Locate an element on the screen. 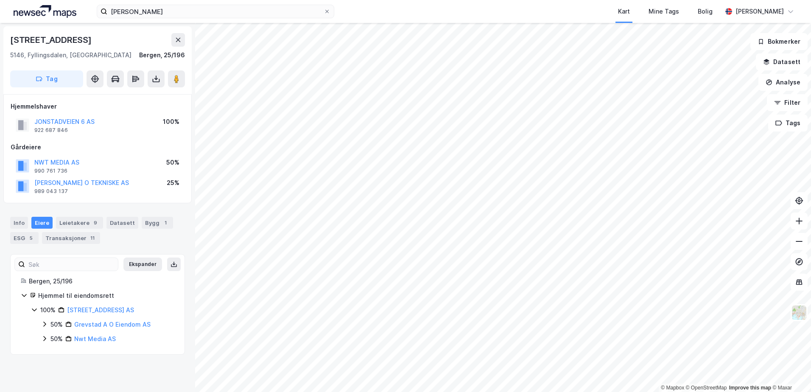 The width and height of the screenshot is (811, 392). div: Datasett is located at coordinates (122, 223).